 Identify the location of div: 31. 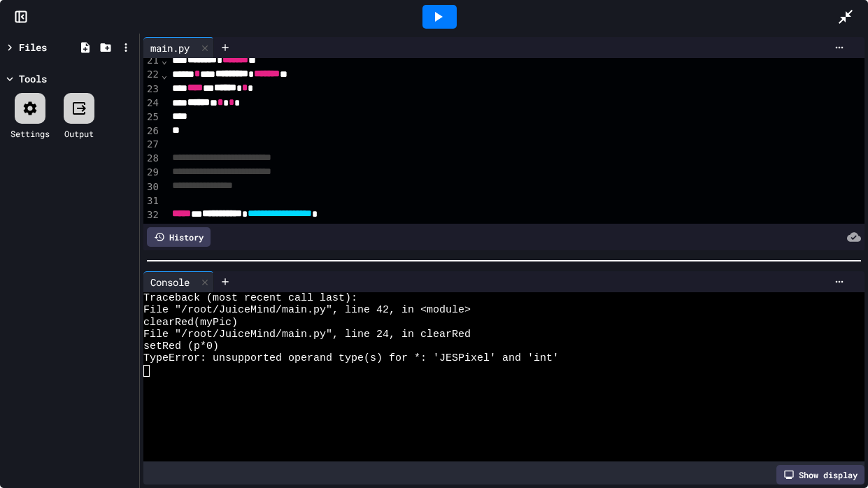
(152, 201).